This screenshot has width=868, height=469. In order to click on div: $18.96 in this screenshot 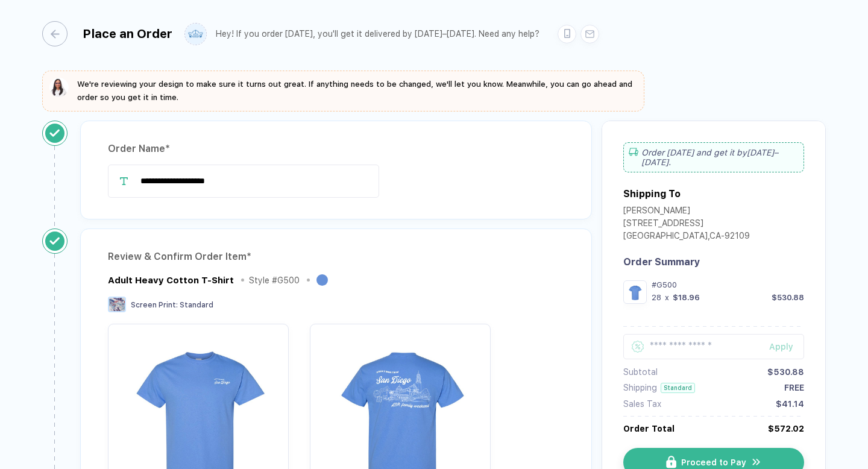, I will do `click(686, 297)`.